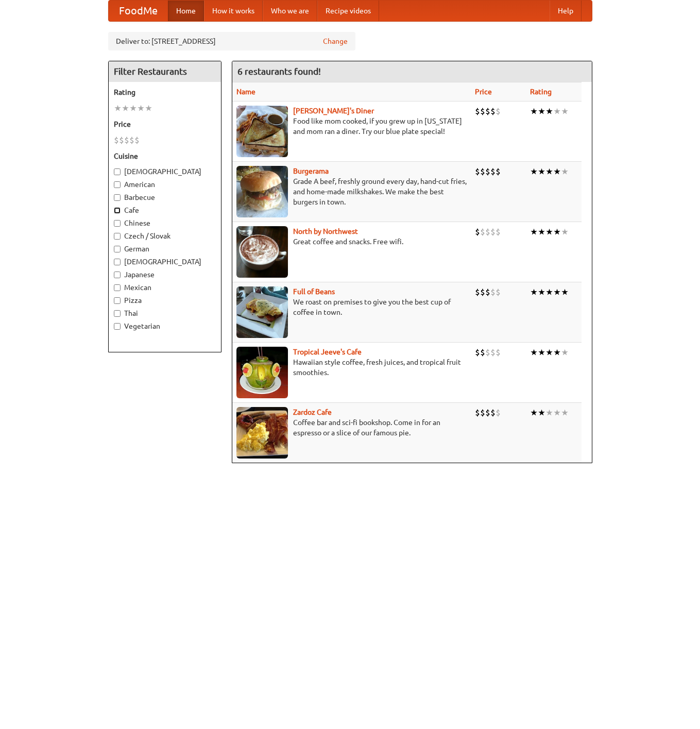  I want to click on a: Change, so click(336, 42).